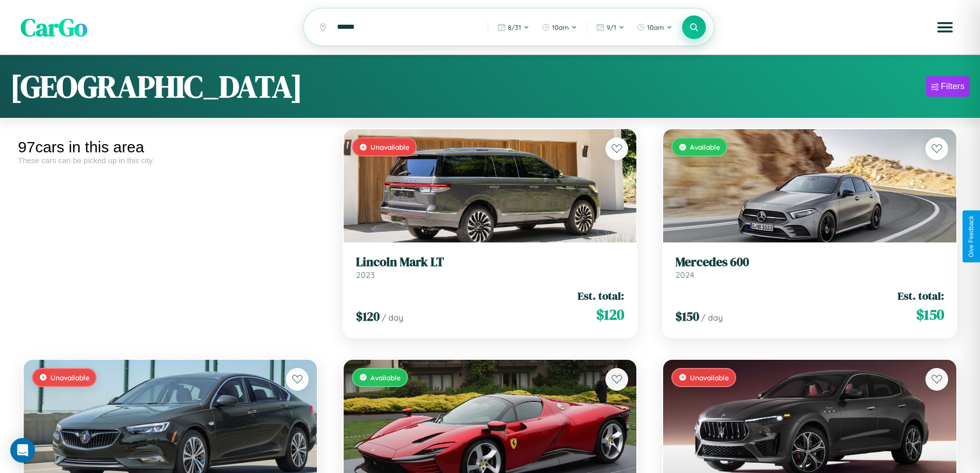 The image size is (980, 473). What do you see at coordinates (610, 27) in the screenshot?
I see `button: 9/1` at bounding box center [610, 27].